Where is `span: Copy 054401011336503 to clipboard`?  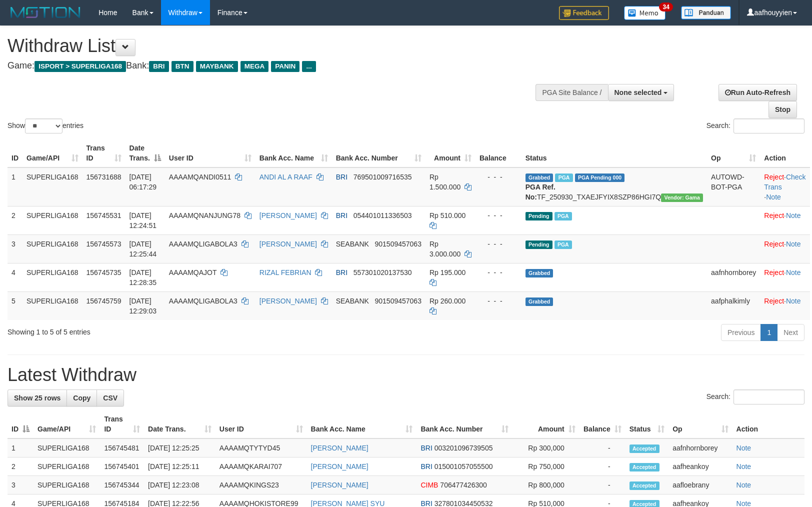
span: Copy 054401011336503 to clipboard is located at coordinates (383, 216).